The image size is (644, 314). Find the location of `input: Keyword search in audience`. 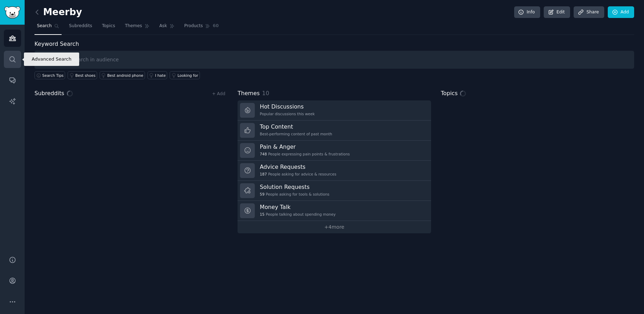

input: Keyword search in audience is located at coordinates (334, 60).